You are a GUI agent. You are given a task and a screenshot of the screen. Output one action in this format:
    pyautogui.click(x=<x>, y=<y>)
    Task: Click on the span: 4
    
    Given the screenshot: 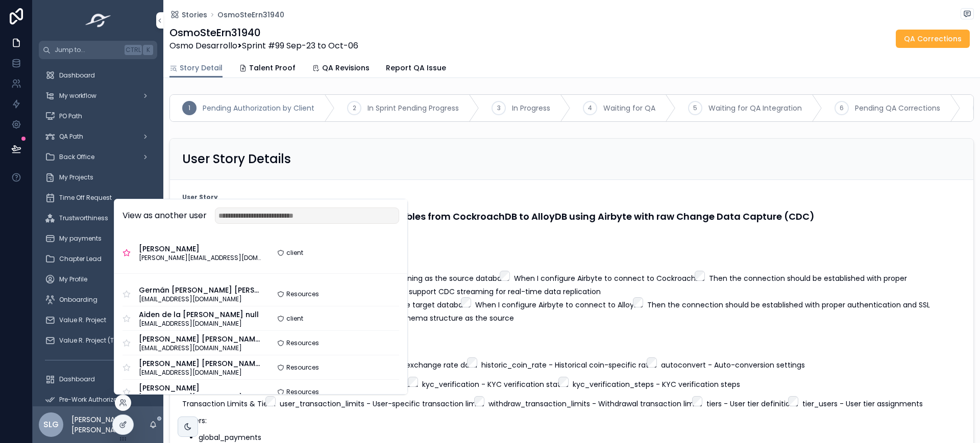 What is the action you would take?
    pyautogui.click(x=590, y=108)
    